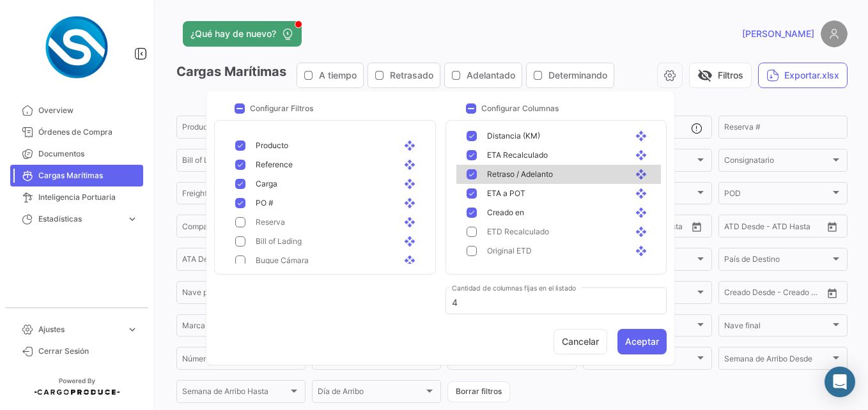  I want to click on button: Determinando, so click(570, 76).